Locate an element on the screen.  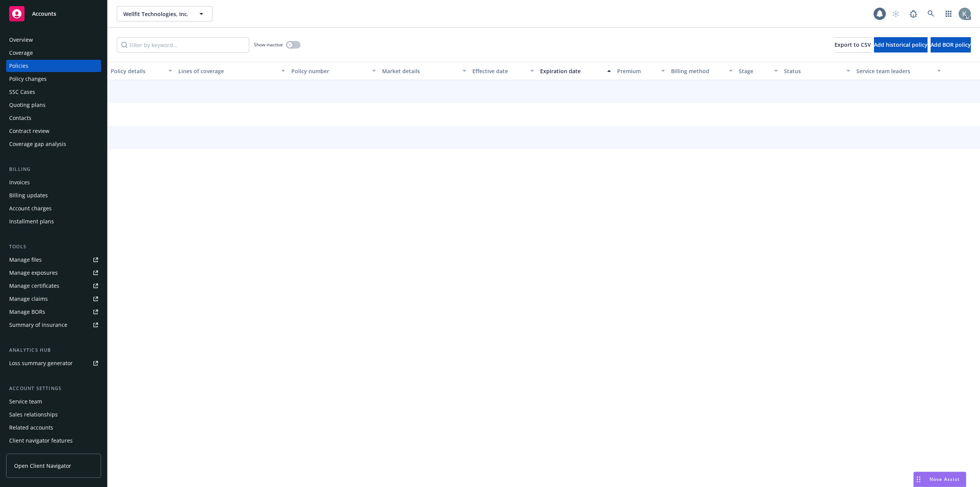
button: Expiration date is located at coordinates (575, 71).